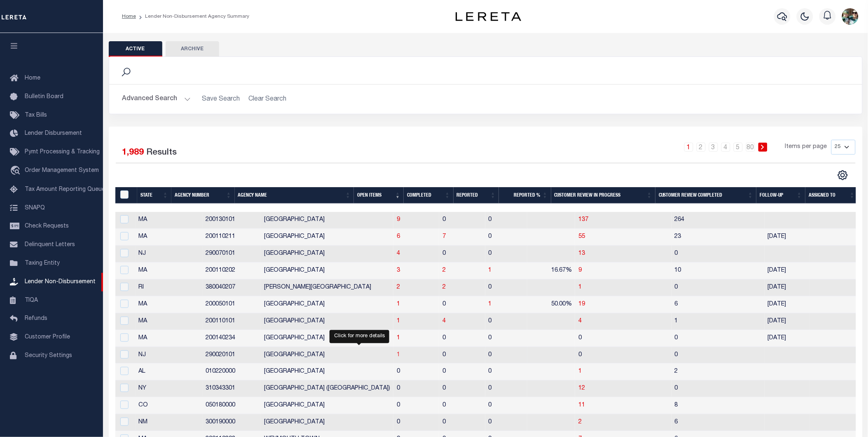 The image size is (868, 437). I want to click on span: Tax Amount Reporting Queue, so click(65, 190).